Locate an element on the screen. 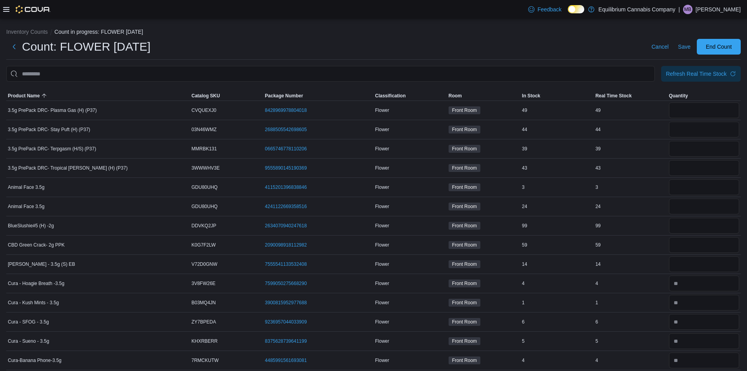 The width and height of the screenshot is (747, 371). div: 3 is located at coordinates (631, 187).